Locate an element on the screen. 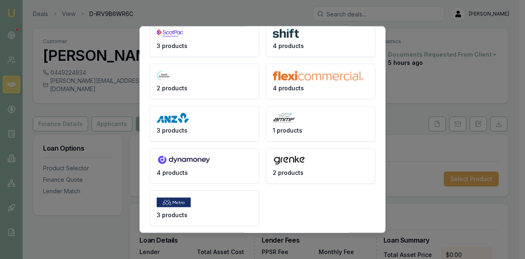 Image resolution: width=525 pixels, height=259 pixels. img: Dynamoney is located at coordinates (184, 160).